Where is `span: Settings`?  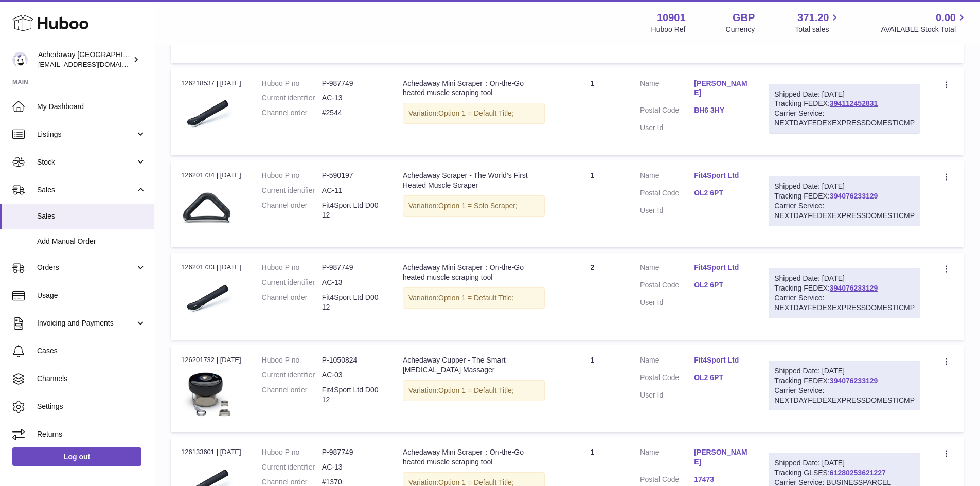 span: Settings is located at coordinates (92, 407).